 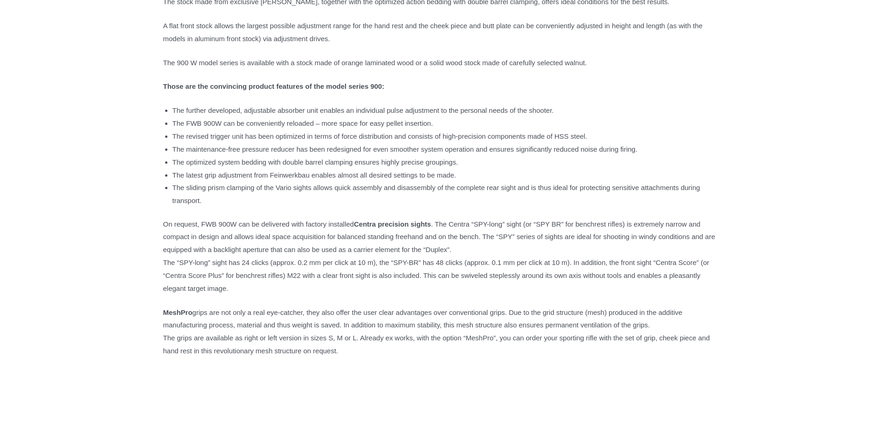 What do you see at coordinates (445, 136) in the screenshot?
I see `li: The revised trigger unit has been optimized in terms of force distribution and consists of high-p...` at bounding box center [445, 136].